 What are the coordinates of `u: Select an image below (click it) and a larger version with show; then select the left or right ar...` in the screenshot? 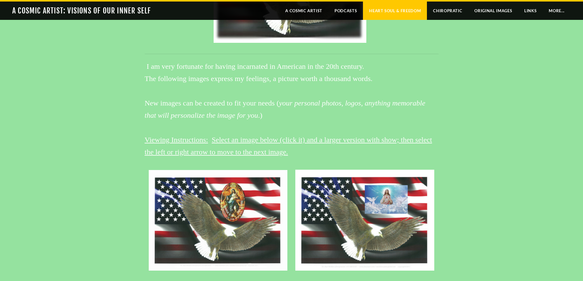 It's located at (288, 146).